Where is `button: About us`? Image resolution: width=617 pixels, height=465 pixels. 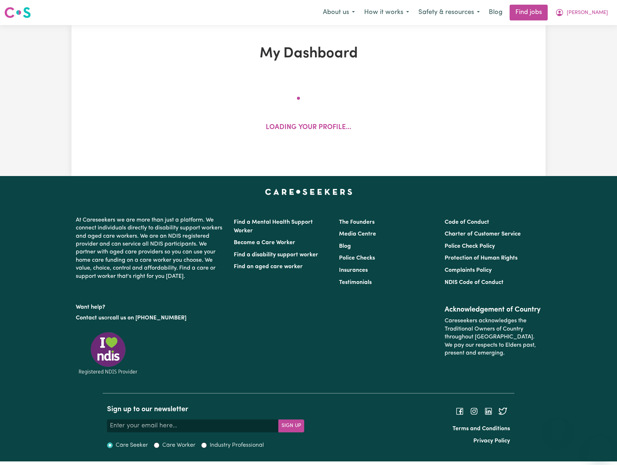 button: About us is located at coordinates (338, 13).